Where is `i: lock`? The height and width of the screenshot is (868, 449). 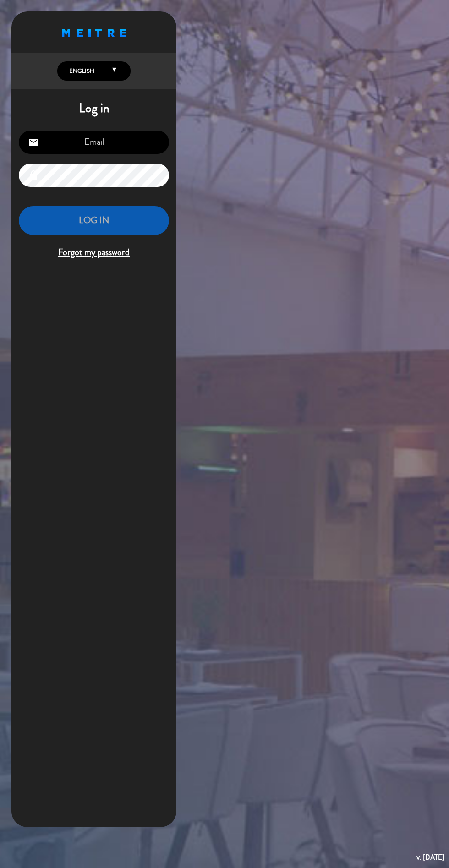 i: lock is located at coordinates (34, 175).